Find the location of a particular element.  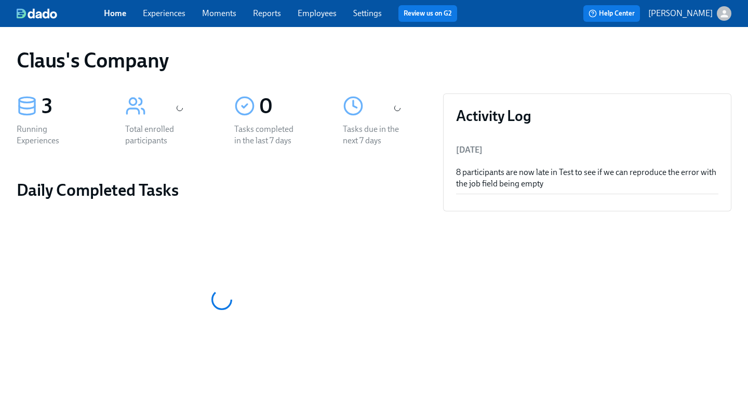

a: Settings is located at coordinates (367, 13).